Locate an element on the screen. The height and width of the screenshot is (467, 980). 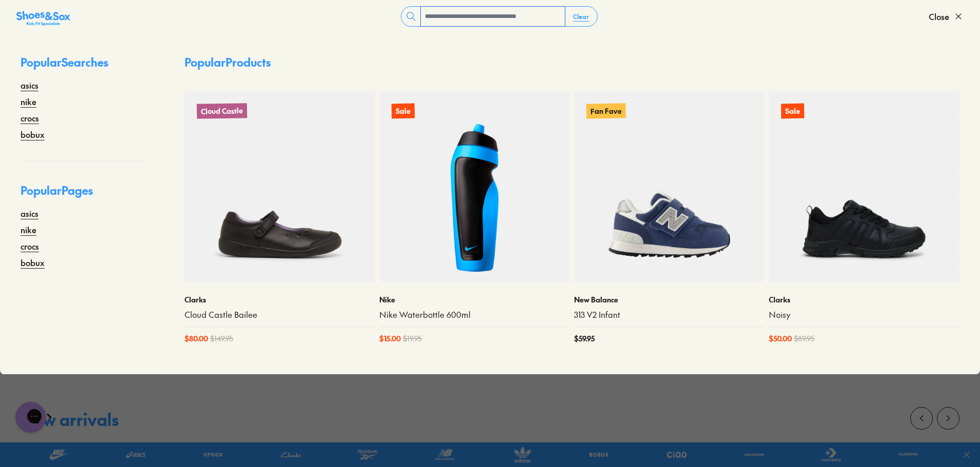
button: Clear is located at coordinates (581, 16).